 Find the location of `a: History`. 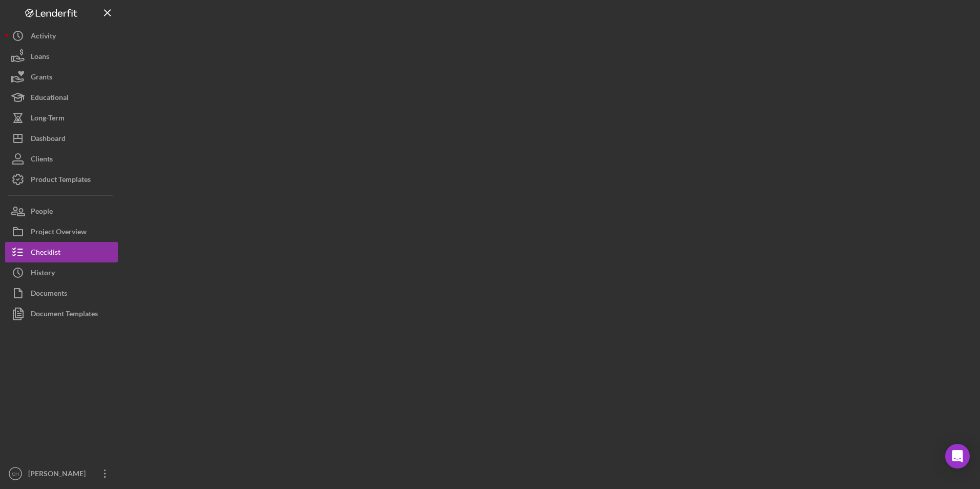

a: History is located at coordinates (61, 272).